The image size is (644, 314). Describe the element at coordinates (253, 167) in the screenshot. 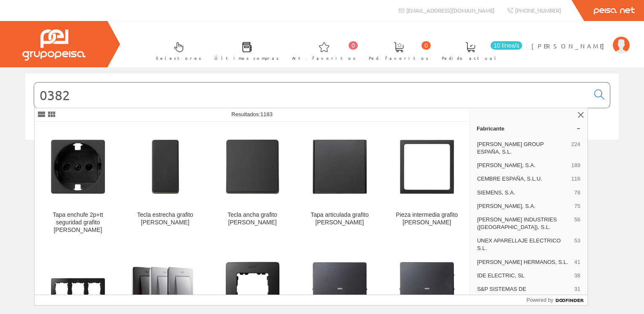

I see `img: Tecla ancha grafito simon` at that location.